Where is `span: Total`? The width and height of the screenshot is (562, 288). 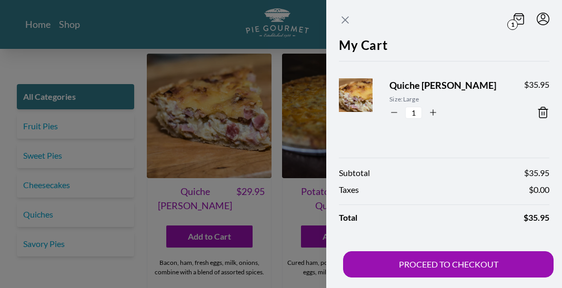
span: Total is located at coordinates (348, 218).